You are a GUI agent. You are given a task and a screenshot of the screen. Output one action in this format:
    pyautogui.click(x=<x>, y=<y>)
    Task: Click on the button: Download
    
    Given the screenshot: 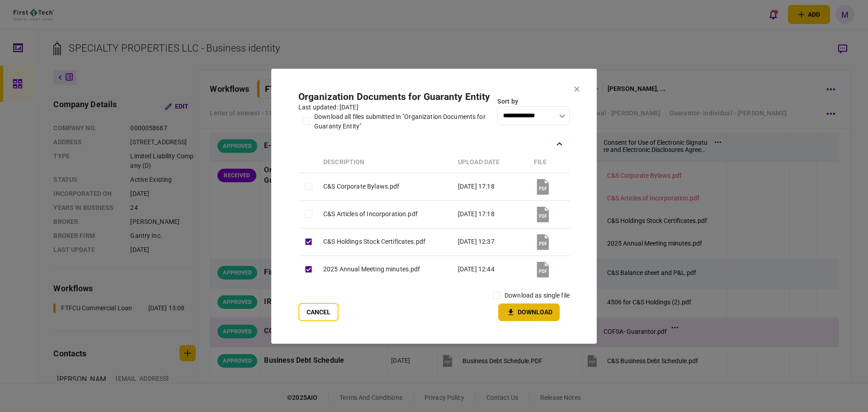 What is the action you would take?
    pyautogui.click(x=529, y=312)
    